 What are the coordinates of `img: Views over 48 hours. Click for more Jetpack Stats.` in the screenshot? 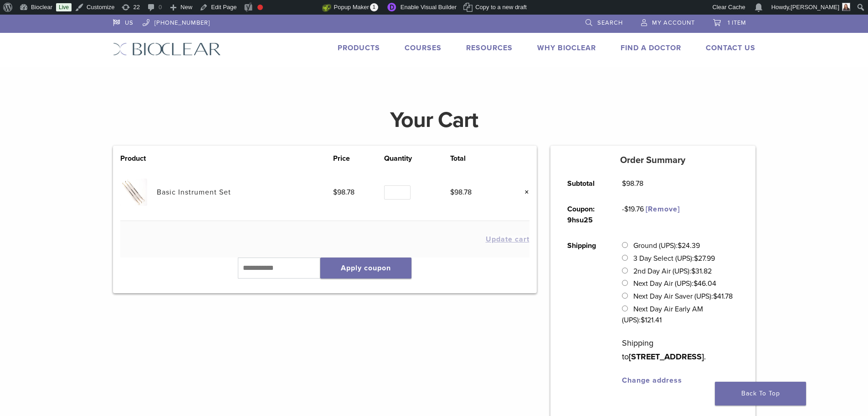 It's located at (297, 8).